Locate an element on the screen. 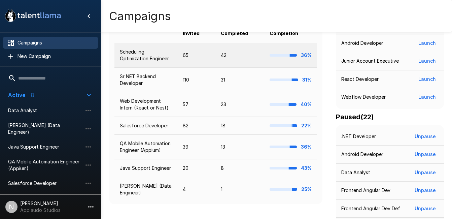 Image resolution: width=452 pixels, height=219 pixels. p: .NET Developer is located at coordinates (358, 136).